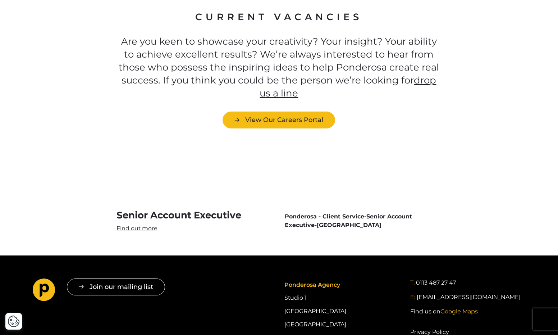 This screenshot has height=335, width=558. I want to click on h2: Current Vacancies, so click(279, 17).